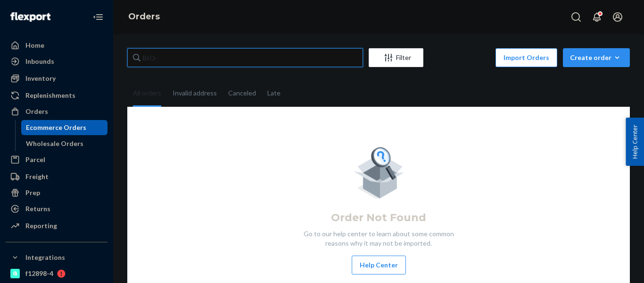  I want to click on a: f12898-4, so click(57, 273).